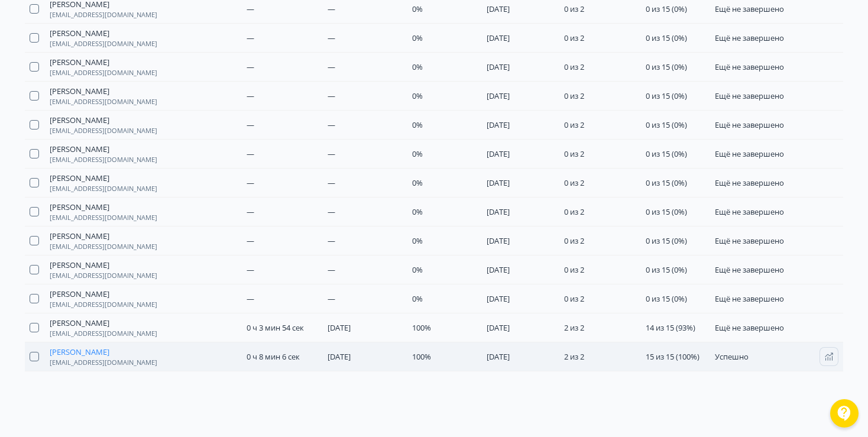 The width and height of the screenshot is (868, 437). What do you see at coordinates (275, 328) in the screenshot?
I see `span: 0 ч 3 мин 54 сек` at bounding box center [275, 328].